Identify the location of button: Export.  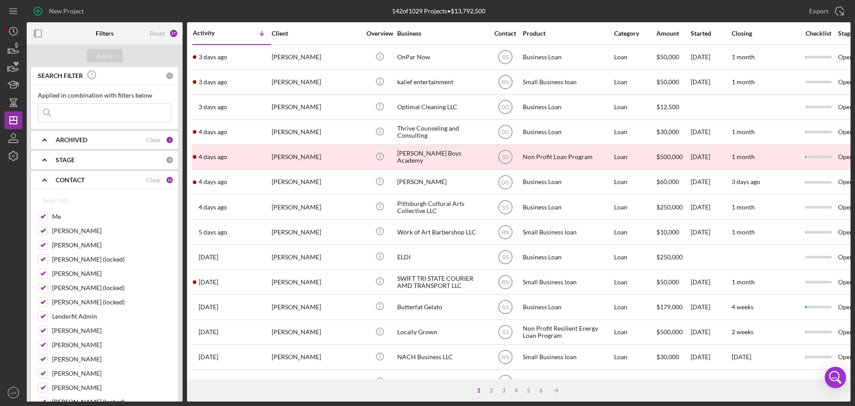
(825, 11).